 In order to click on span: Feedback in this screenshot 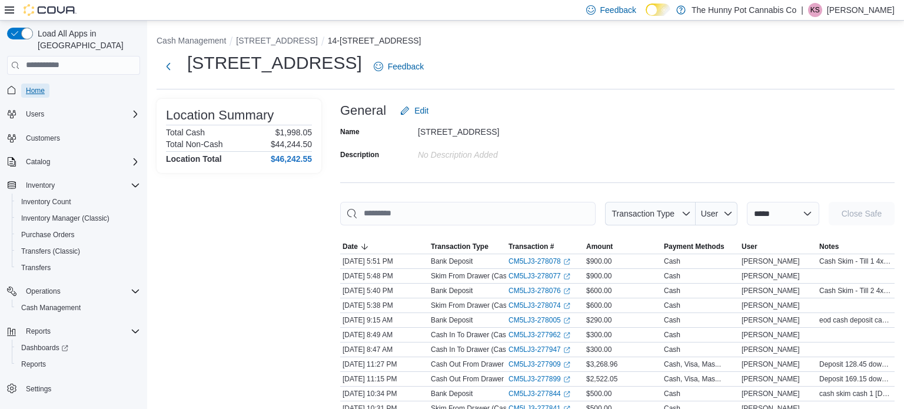, I will do `click(405, 66)`.